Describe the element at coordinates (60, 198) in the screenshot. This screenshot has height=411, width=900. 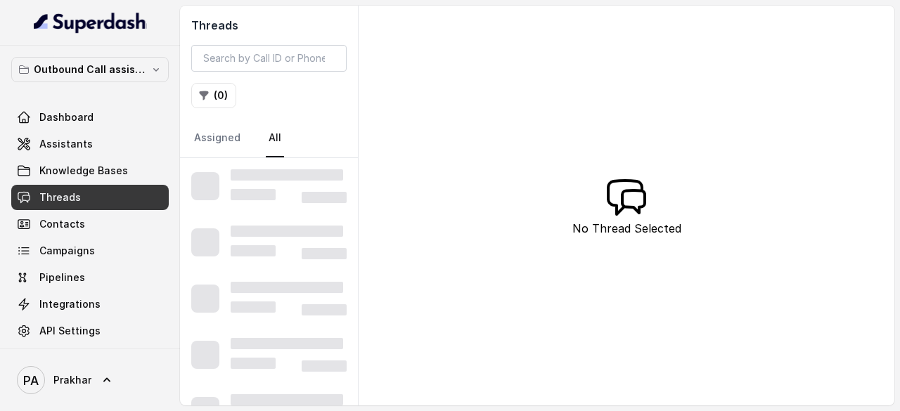
I see `span: Threads` at that location.